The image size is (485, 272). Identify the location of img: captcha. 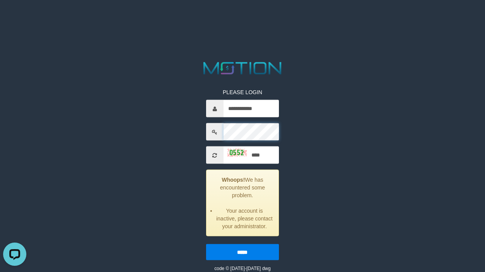
(237, 153).